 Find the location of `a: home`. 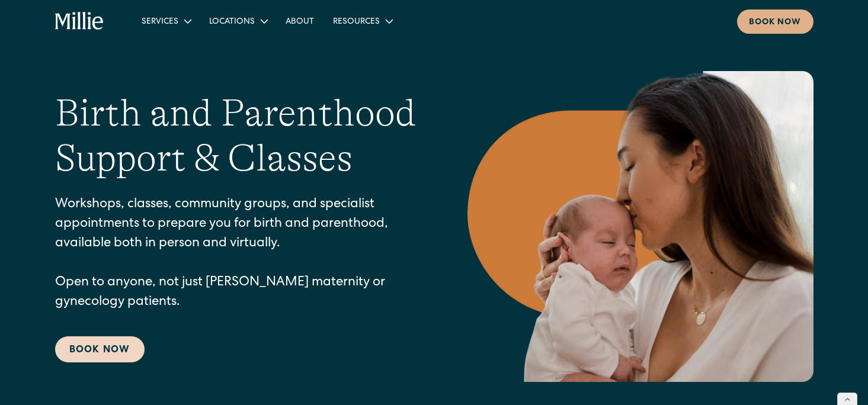

a: home is located at coordinates (79, 21).